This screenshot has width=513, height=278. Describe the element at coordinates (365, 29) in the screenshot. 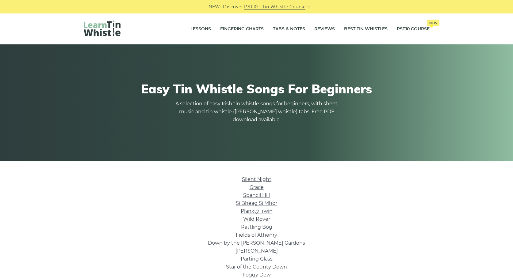

I see `a: Best Tin Whistles` at that location.